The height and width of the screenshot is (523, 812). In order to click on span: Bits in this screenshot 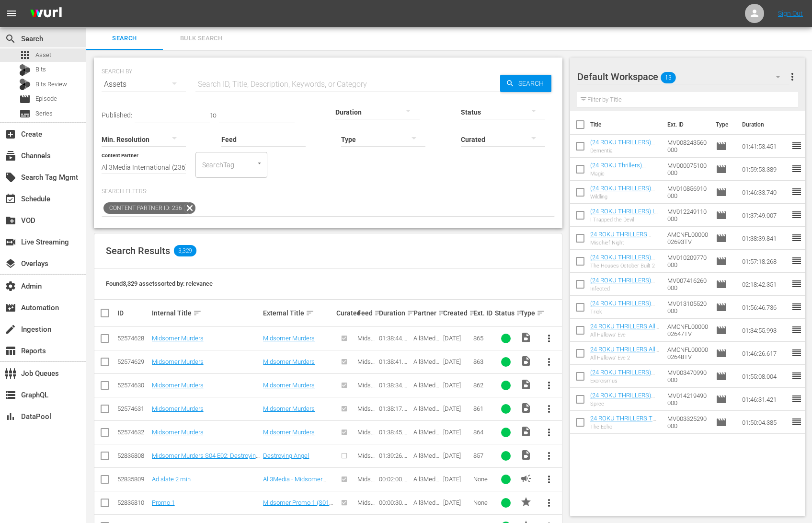, I will do `click(41, 69)`.